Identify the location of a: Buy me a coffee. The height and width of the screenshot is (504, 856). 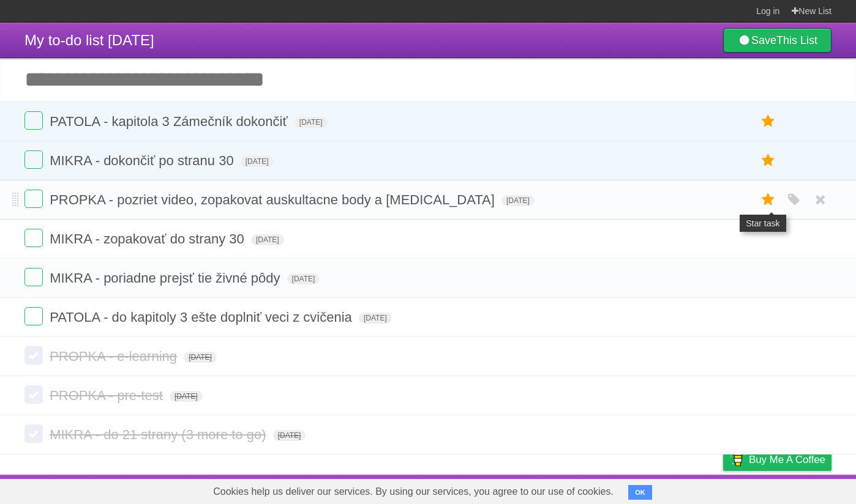
(777, 459).